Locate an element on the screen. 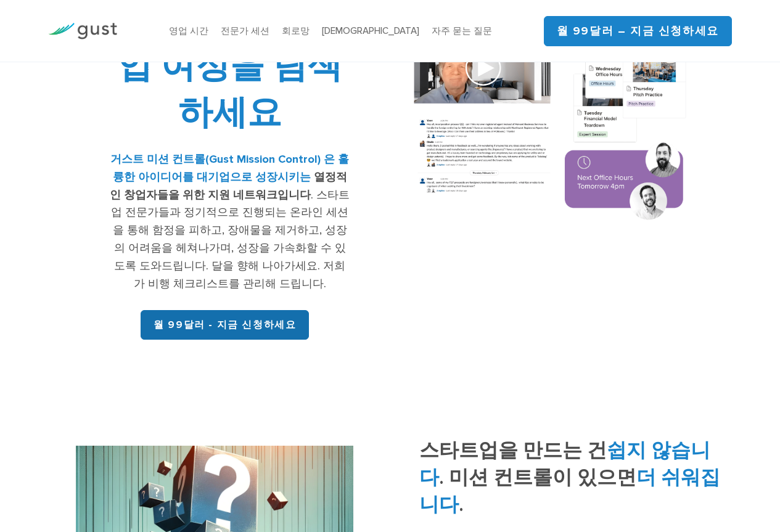 The height and width of the screenshot is (532, 780). a: 월 99달러 – 지금 신청하세요 is located at coordinates (638, 31).